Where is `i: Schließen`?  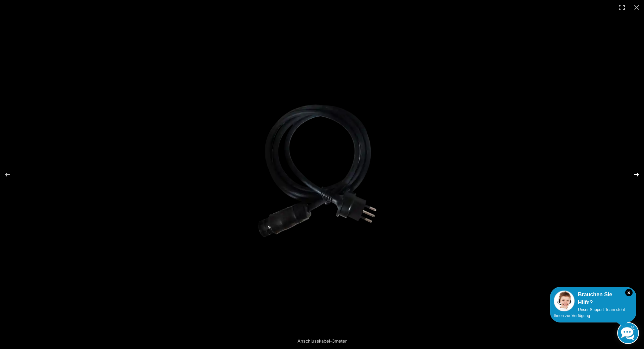 i: Schließen is located at coordinates (629, 292).